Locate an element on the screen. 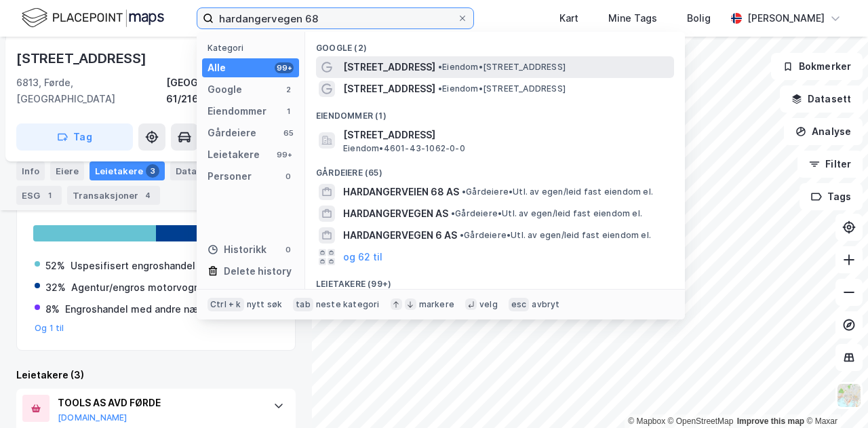 This screenshot has height=428, width=868. button: Analyse is located at coordinates (823, 132).